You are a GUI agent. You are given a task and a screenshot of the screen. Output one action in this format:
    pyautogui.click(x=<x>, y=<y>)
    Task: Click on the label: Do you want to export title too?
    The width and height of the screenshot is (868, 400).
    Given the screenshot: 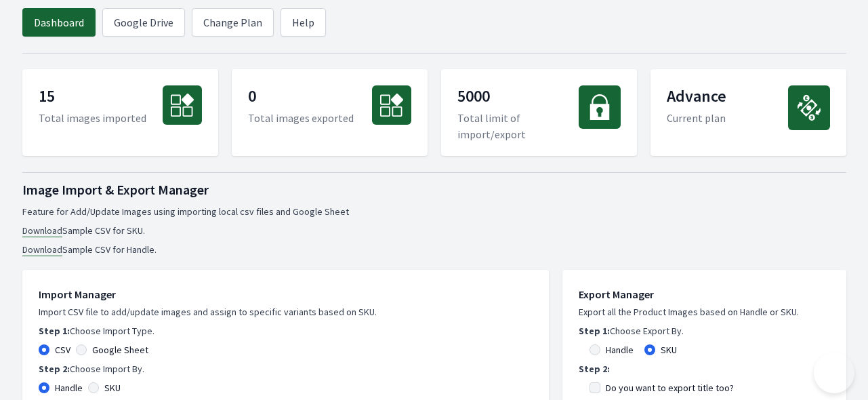 What is the action you would take?
    pyautogui.click(x=670, y=388)
    